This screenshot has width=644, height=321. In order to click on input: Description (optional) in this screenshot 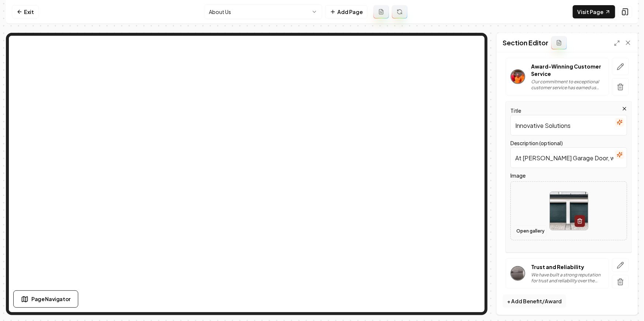, I will do `click(569, 157)`.